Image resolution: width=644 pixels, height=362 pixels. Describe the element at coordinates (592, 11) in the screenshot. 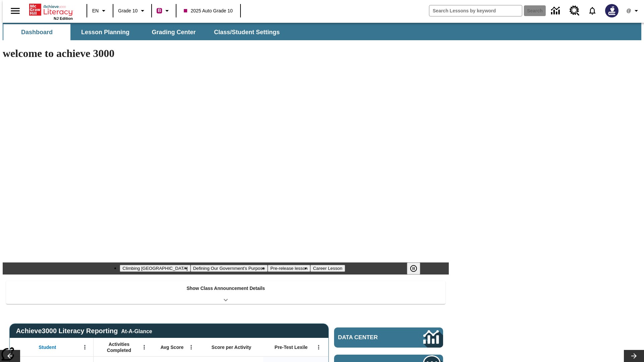

I see `a: Notifications` at that location.